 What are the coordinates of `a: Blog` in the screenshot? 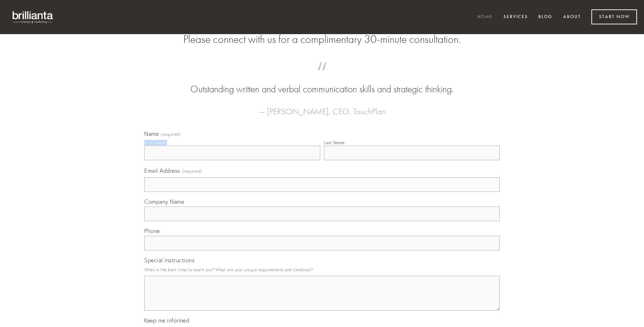 It's located at (546, 17).